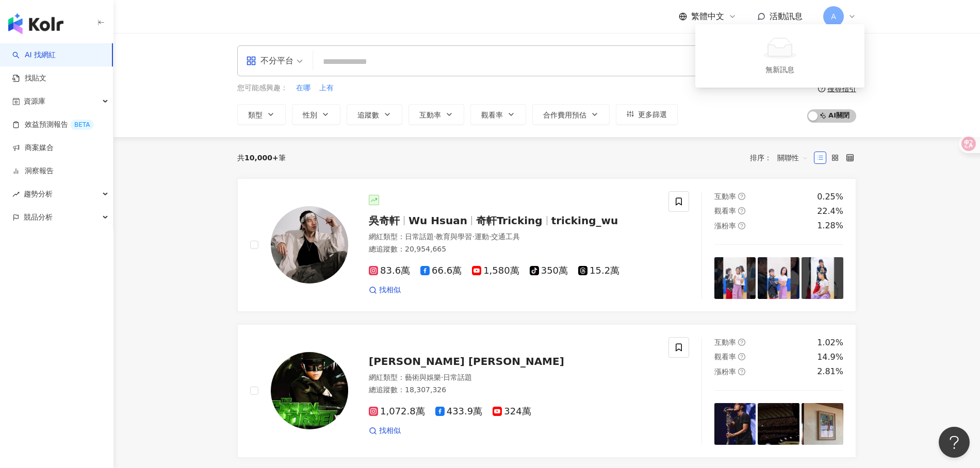 The height and width of the screenshot is (468, 980). What do you see at coordinates (834, 17) in the screenshot?
I see `span: A` at bounding box center [834, 17].